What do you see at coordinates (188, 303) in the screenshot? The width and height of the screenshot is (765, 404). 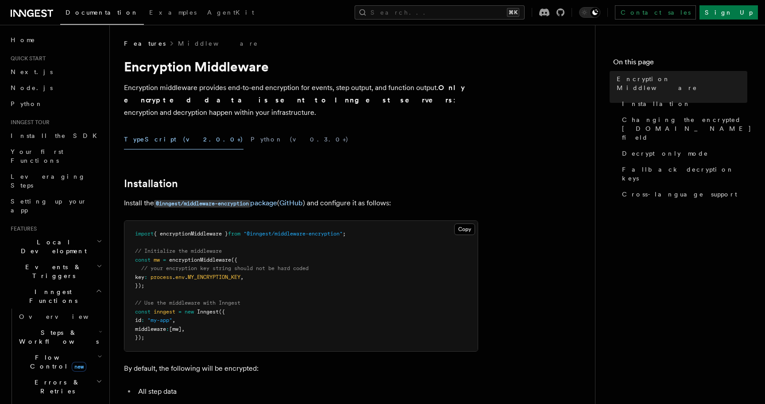 I see `span: // Use the middleware with Inngest` at bounding box center [188, 303].